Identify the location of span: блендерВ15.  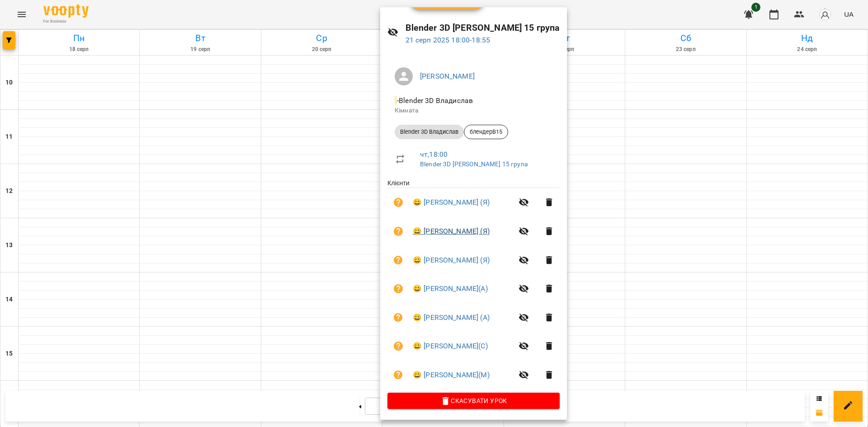
(486, 132).